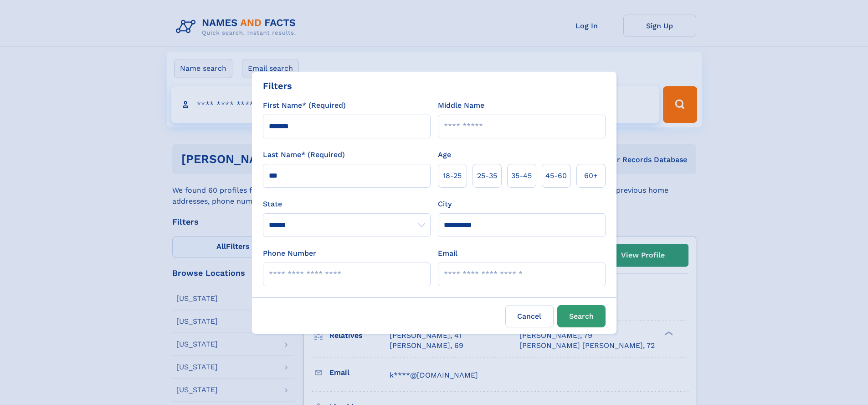 This screenshot has width=868, height=405. I want to click on label: First Name* (Required), so click(304, 106).